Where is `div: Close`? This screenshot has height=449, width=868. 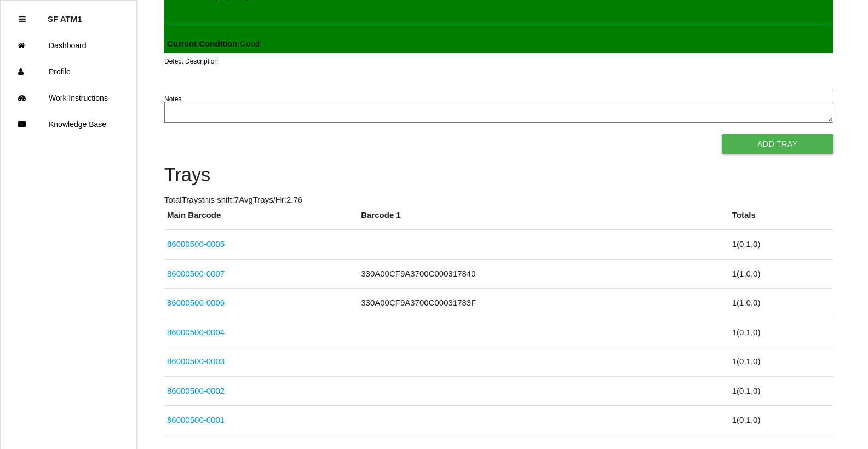
div: Close is located at coordinates (22, 19).